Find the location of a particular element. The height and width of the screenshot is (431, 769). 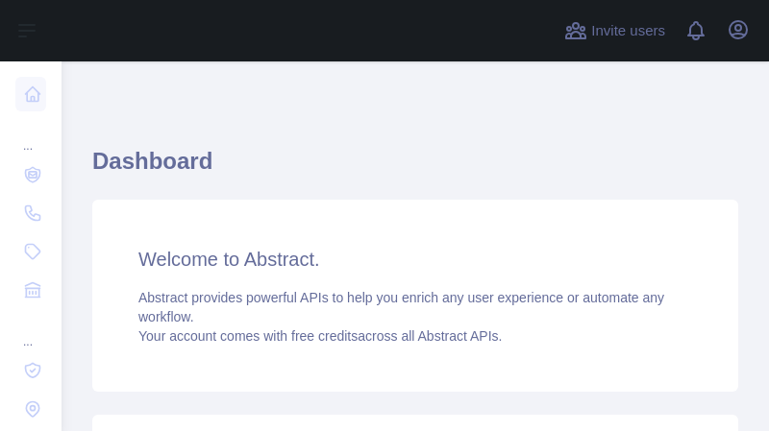

button: Invite users is located at coordinates (614, 31).